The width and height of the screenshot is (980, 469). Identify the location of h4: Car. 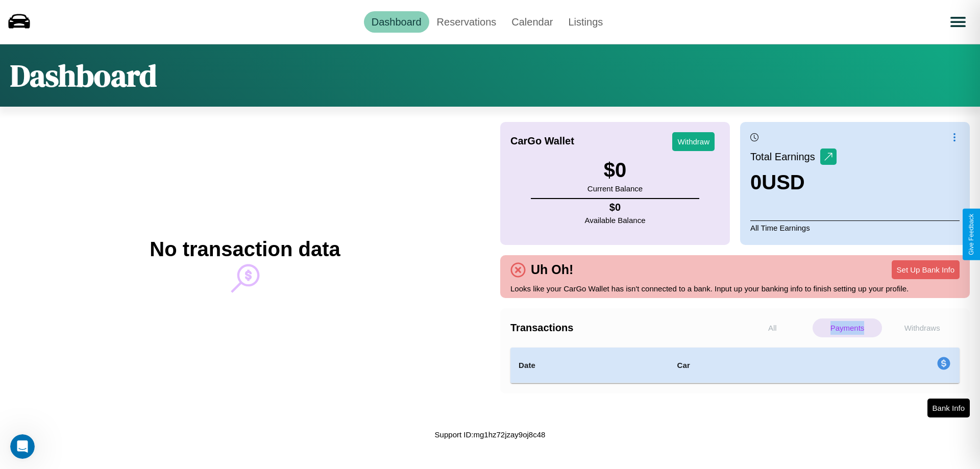
(739, 366).